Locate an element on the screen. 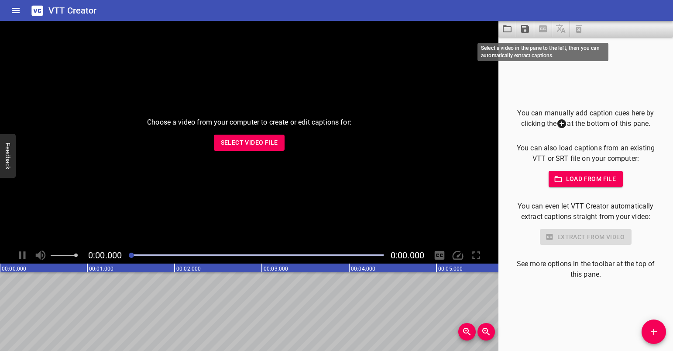  text: 00:02.000 is located at coordinates (189, 269).